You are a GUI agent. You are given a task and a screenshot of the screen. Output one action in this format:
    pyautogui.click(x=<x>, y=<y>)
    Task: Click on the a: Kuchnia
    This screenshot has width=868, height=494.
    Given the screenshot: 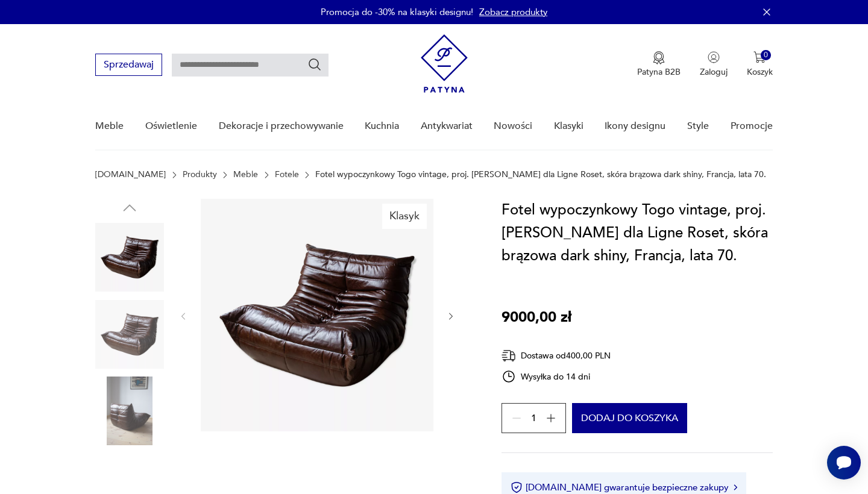 What is the action you would take?
    pyautogui.click(x=382, y=126)
    